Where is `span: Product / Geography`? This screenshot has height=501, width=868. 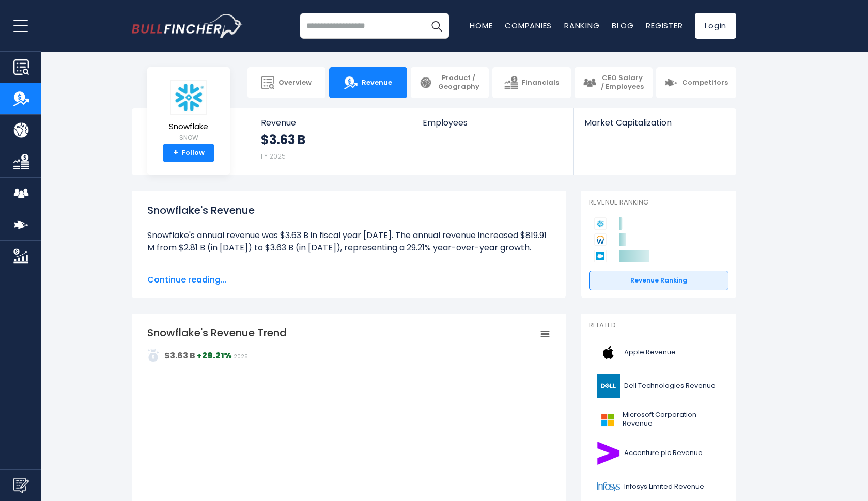
span: Product / Geography is located at coordinates (458, 82).